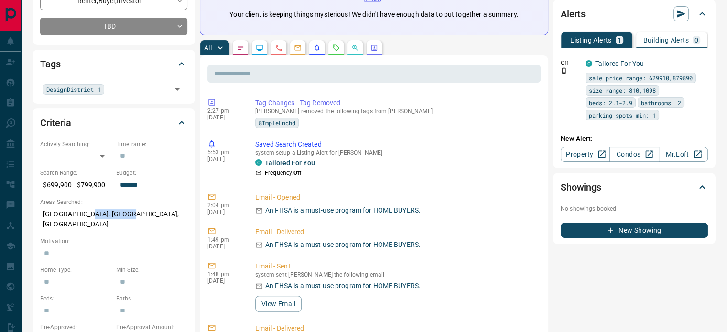  What do you see at coordinates (298, 48) in the screenshot?
I see `svg: Emails` at bounding box center [298, 48].